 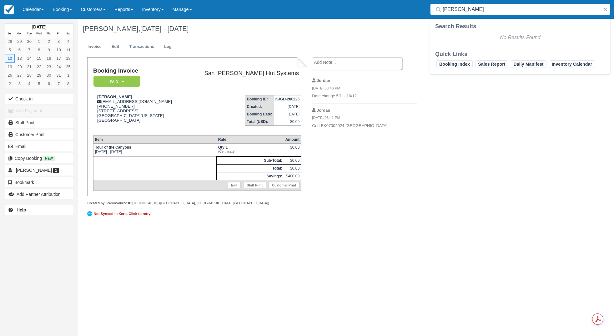 I want to click on th: Booking ID:, so click(x=259, y=99).